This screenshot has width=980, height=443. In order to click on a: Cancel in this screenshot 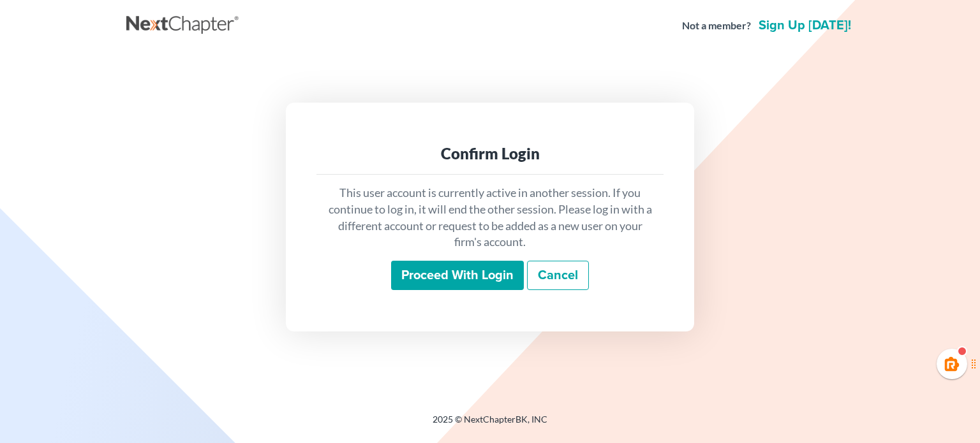, I will do `click(558, 275)`.